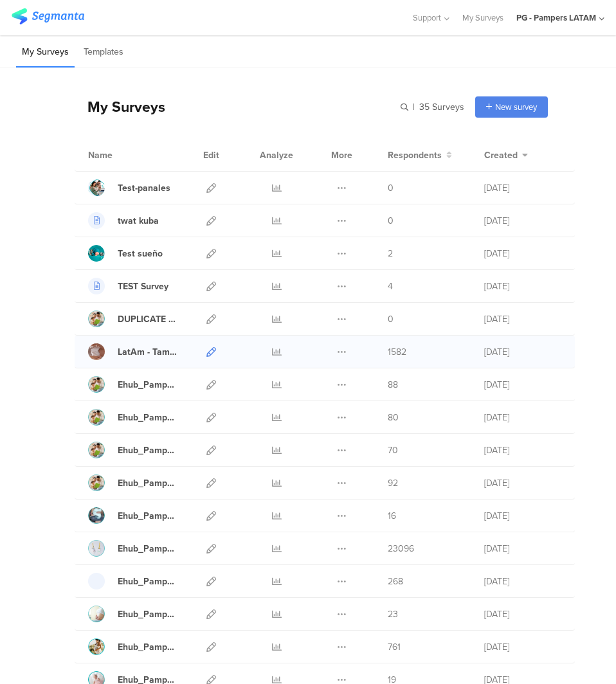 The image size is (616, 684). What do you see at coordinates (130, 188) in the screenshot?
I see `a: Test-panales` at bounding box center [130, 188].